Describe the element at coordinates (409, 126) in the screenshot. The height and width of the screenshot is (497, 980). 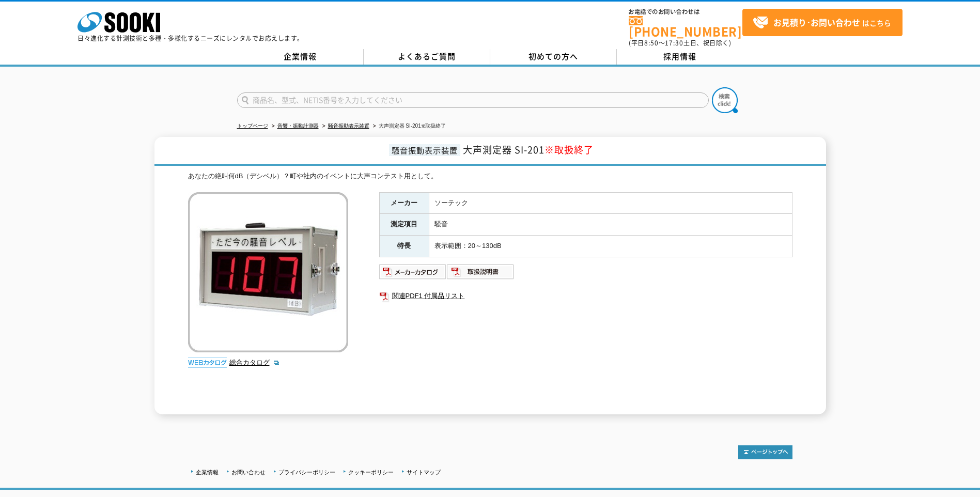
I see `li: 大声測定器 SI-201※取扱終了` at that location.